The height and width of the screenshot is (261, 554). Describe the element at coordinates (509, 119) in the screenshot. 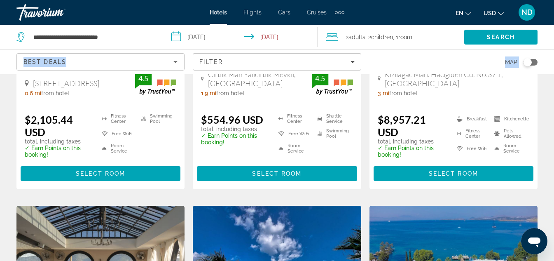

I see `li: Kitchenette` at that location.